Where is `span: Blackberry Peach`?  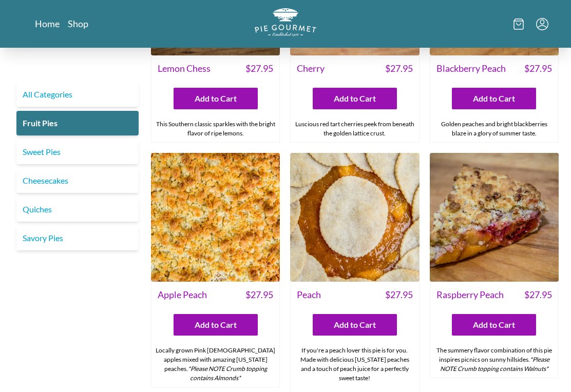 span: Blackberry Peach is located at coordinates (471, 68).